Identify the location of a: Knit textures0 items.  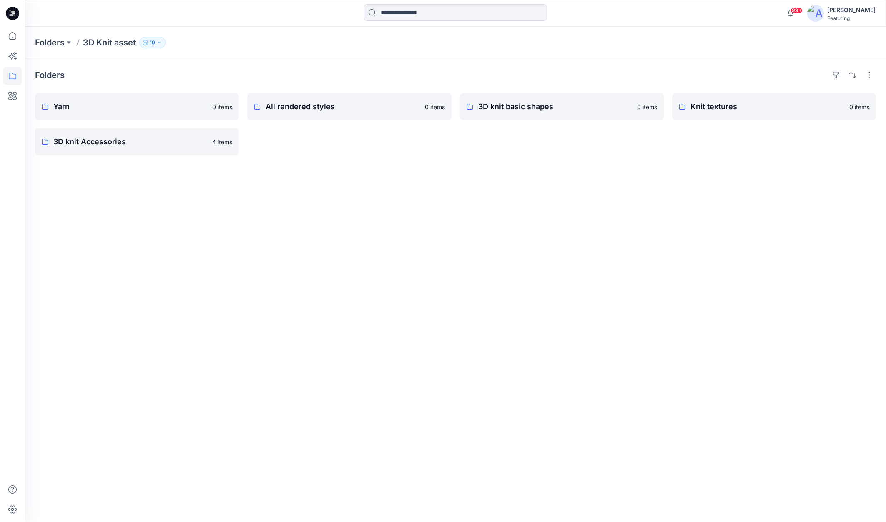
(773, 107).